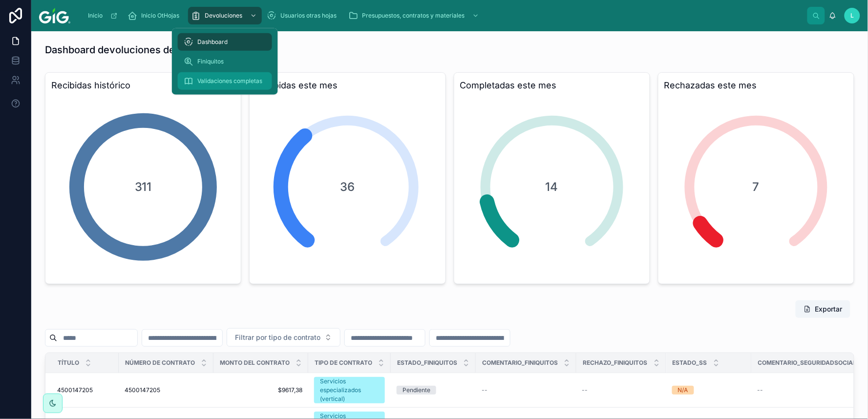 The image size is (868, 419). What do you see at coordinates (254, 363) in the screenshot?
I see `span: Monto del contrato` at bounding box center [254, 363].